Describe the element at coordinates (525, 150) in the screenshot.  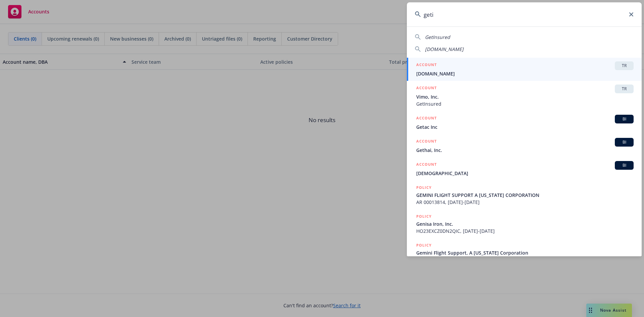
I see `span: Gethai, Inc.` at that location.